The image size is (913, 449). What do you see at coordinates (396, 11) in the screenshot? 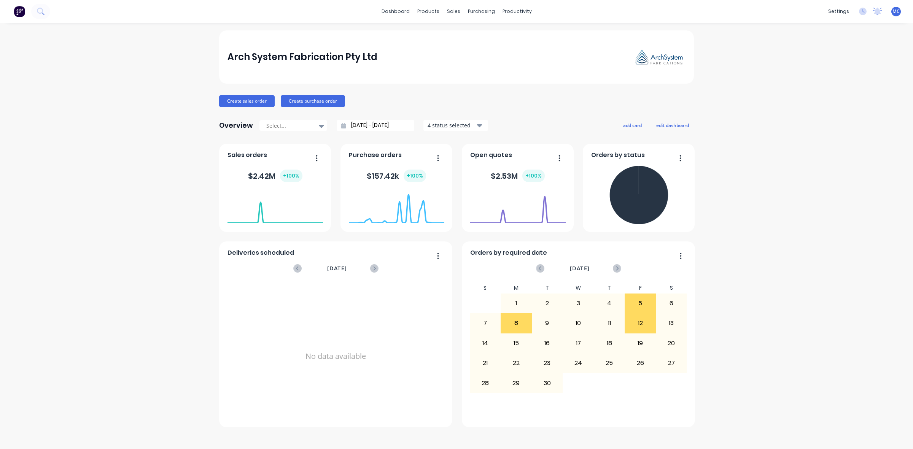
I see `a: dashboard` at bounding box center [396, 11].